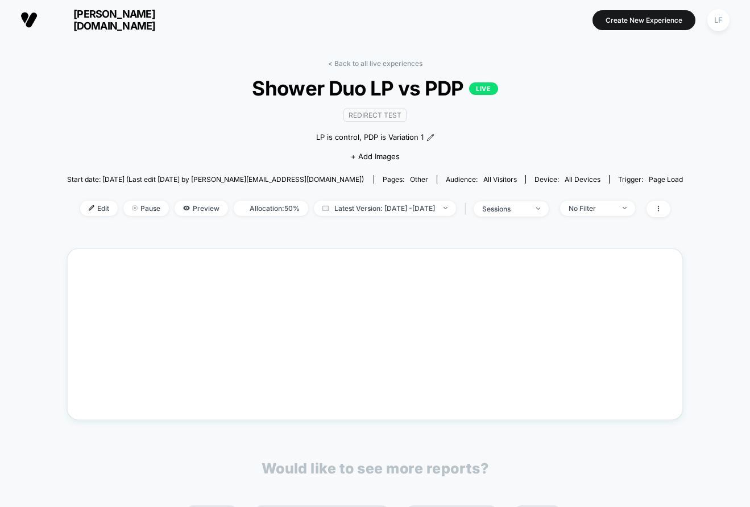  What do you see at coordinates (567, 179) in the screenshot?
I see `span: Device:` at bounding box center [567, 179].